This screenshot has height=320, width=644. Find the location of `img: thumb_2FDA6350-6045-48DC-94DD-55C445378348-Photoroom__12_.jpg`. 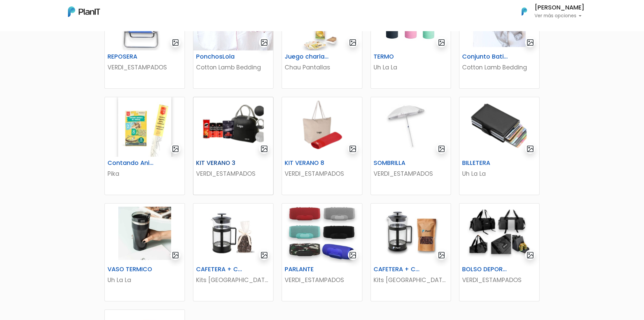

img: thumb_2FDA6350-6045-48DC-94DD-55C445378348-Photoroom__12_.jpg is located at coordinates (144, 127).